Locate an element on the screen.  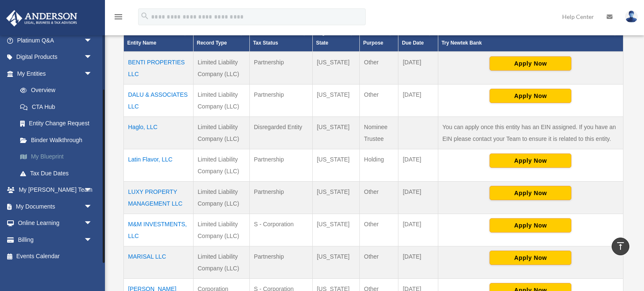
span: Record Type is located at coordinates (212, 43).